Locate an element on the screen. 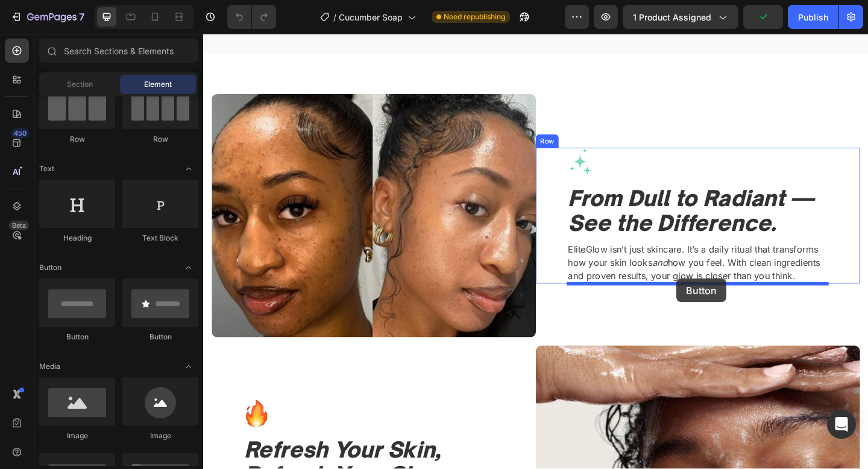  div: Publish is located at coordinates (813, 17).